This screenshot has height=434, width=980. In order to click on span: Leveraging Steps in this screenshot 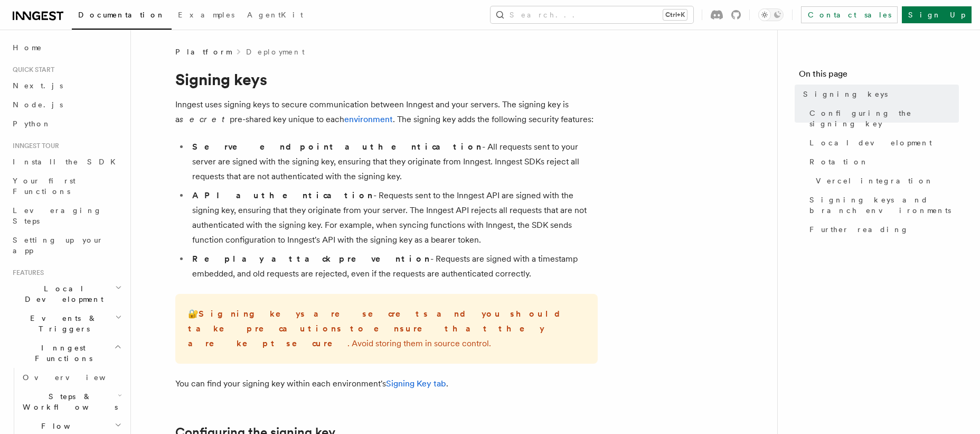, I will do `click(57, 215)`.